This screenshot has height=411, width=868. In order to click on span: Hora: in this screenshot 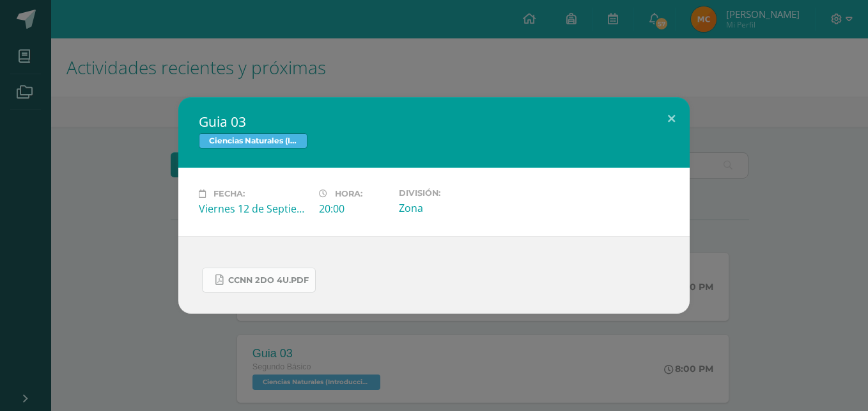, I will do `click(349, 193)`.